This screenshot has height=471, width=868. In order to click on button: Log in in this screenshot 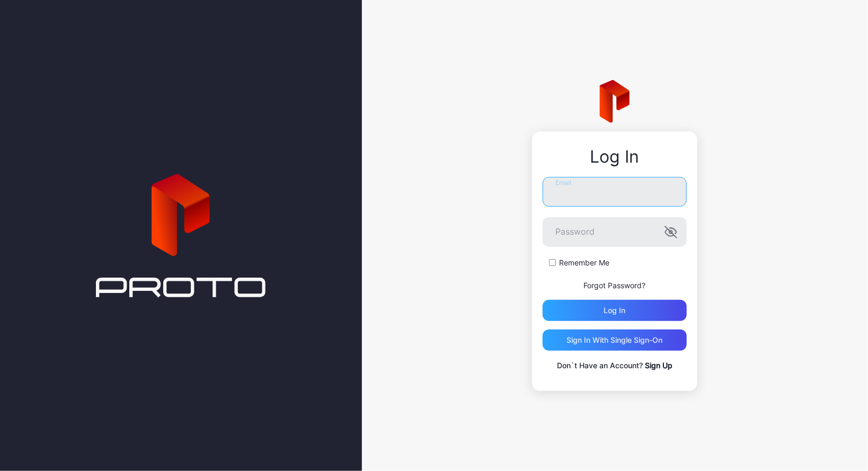, I will do `click(615, 310)`.